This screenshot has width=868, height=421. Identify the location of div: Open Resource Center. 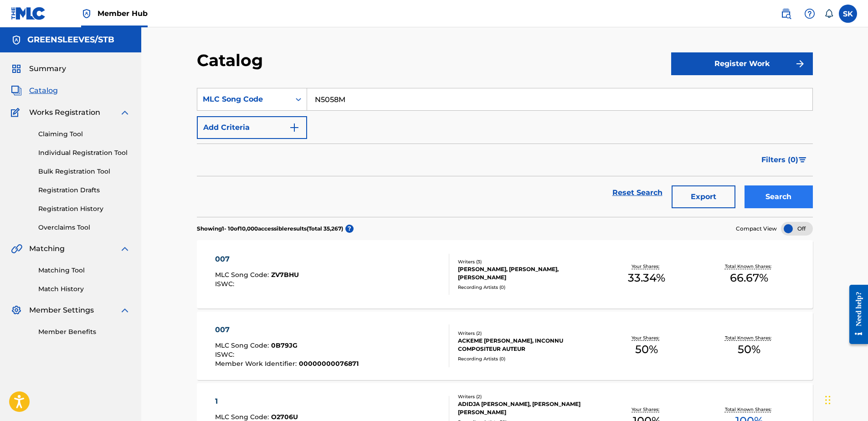
(16, 36).